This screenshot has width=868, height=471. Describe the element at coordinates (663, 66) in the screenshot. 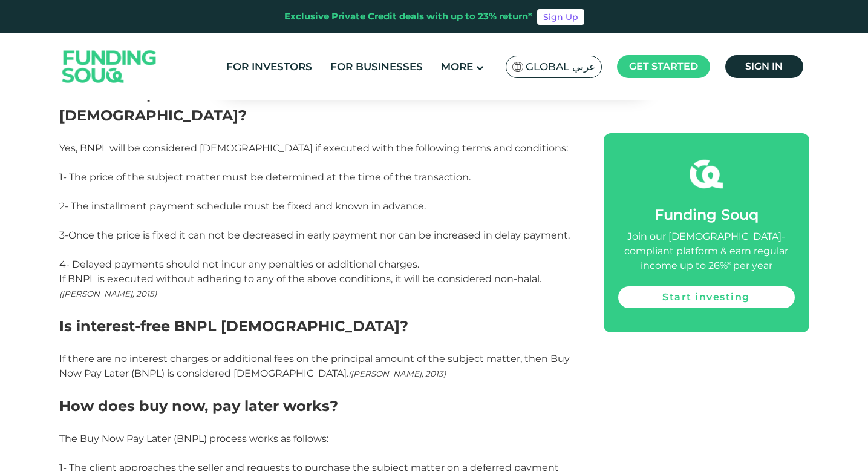

I see `span: Get started` at that location.